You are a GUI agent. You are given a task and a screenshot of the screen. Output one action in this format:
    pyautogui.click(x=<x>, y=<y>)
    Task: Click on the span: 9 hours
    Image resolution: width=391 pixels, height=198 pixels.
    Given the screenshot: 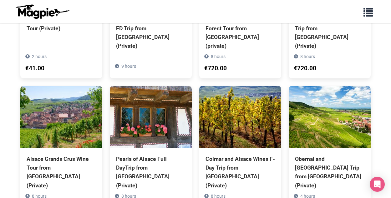 What is the action you would take?
    pyautogui.click(x=128, y=66)
    